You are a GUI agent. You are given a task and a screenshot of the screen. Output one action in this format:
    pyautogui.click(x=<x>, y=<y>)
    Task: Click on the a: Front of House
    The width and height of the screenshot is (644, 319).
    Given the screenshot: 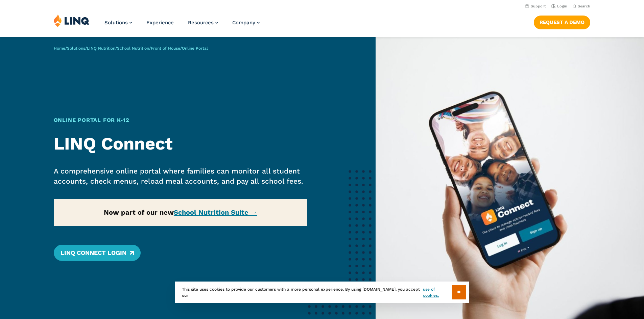 What is the action you would take?
    pyautogui.click(x=166, y=49)
    